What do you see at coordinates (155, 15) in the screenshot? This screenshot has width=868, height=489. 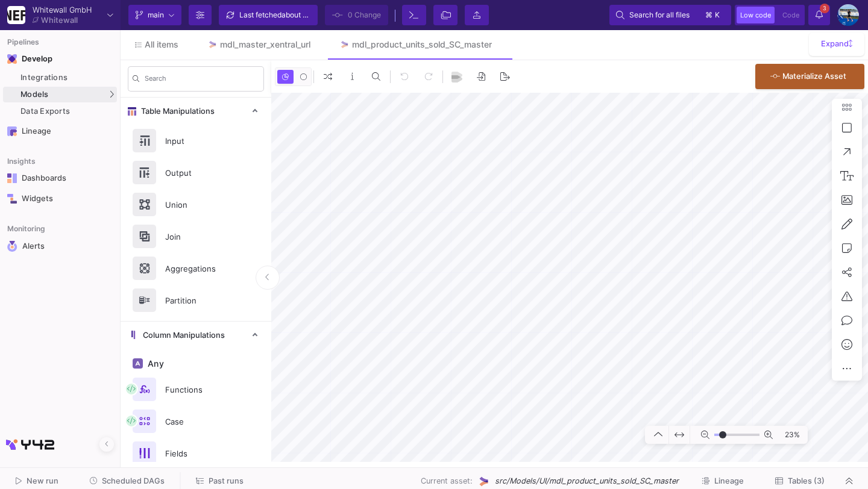 I see `button: main` at bounding box center [155, 15].